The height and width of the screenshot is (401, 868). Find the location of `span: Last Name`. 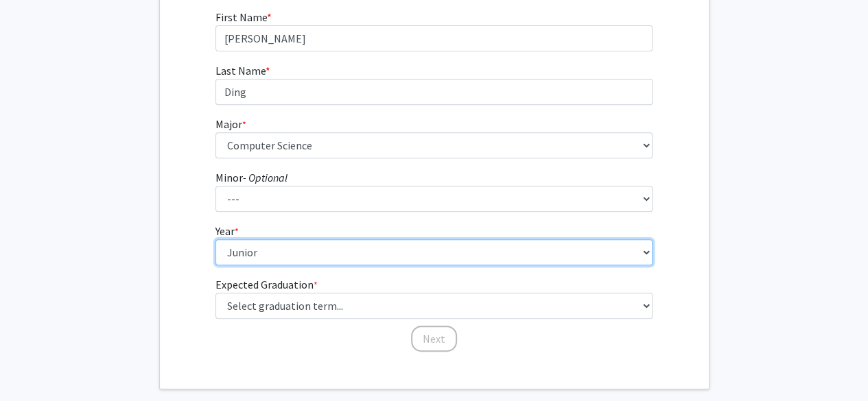

span: Last Name is located at coordinates (240, 70).